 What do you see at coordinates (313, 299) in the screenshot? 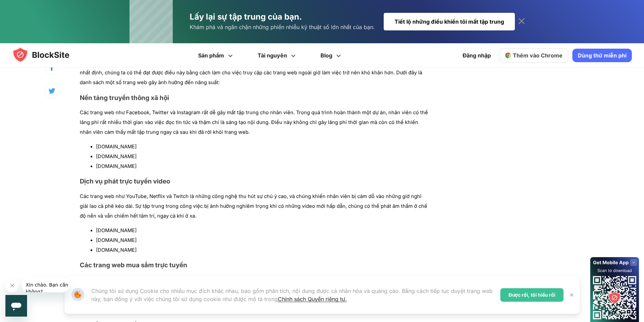
I see `a: Chính sách Quyền riêng tư.` at bounding box center [313, 299].